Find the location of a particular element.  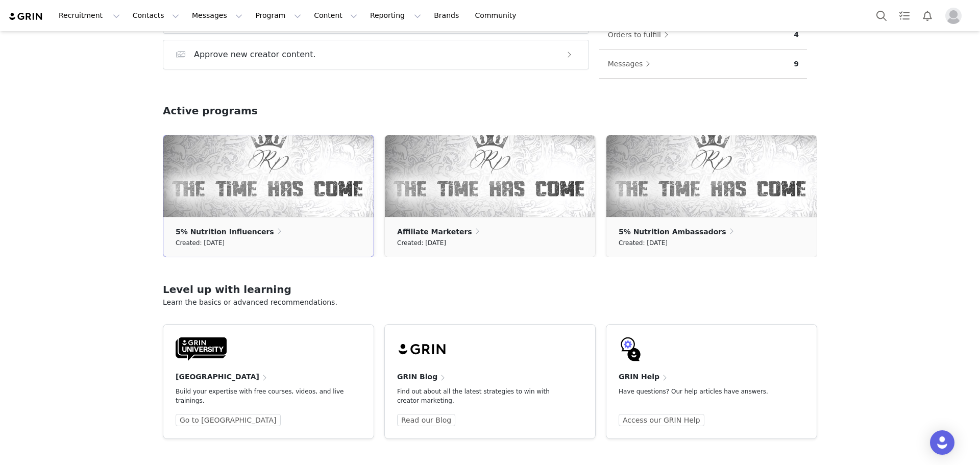

h2: Active programs is located at coordinates (211, 111).